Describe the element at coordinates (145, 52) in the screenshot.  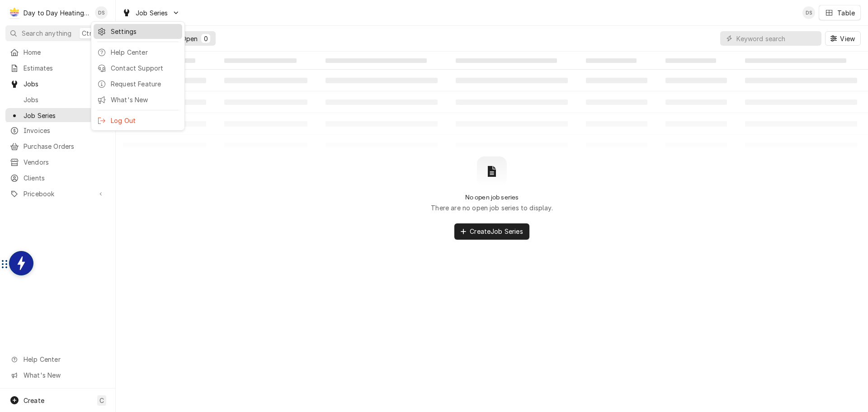
I see `div: Help Center` at that location.